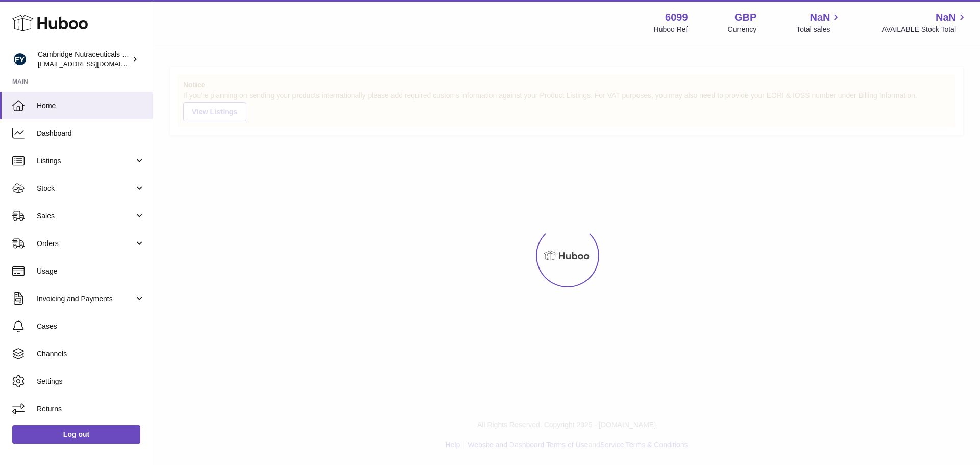  What do you see at coordinates (90, 106) in the screenshot?
I see `span: Home` at bounding box center [90, 106].